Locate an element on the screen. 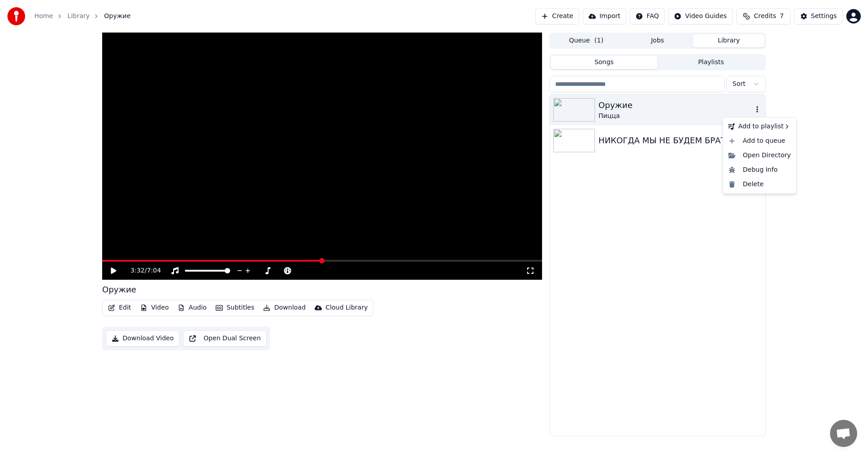 The height and width of the screenshot is (456, 868). img: youka is located at coordinates (17, 17).